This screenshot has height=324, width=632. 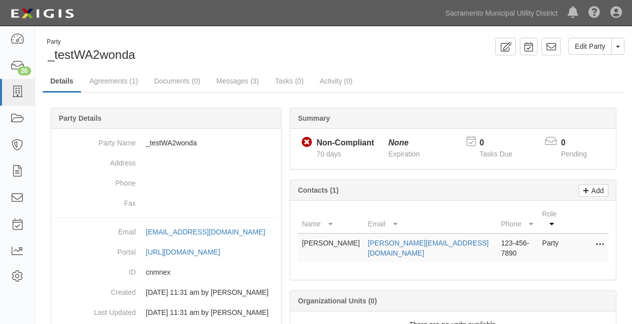 What do you see at coordinates (318, 190) in the screenshot?
I see `b: Contacts (1)` at bounding box center [318, 190].